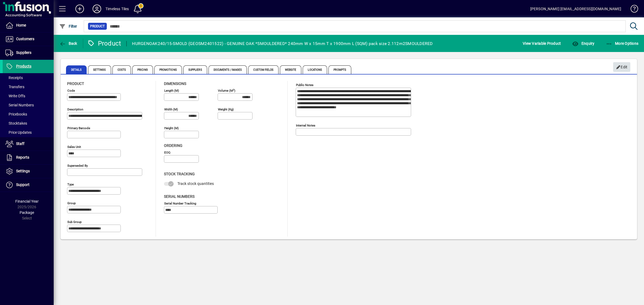 Image resolution: width=644 pixels, height=305 pixels. What do you see at coordinates (27, 202) in the screenshot?
I see `span: Financial Year` at bounding box center [27, 202].